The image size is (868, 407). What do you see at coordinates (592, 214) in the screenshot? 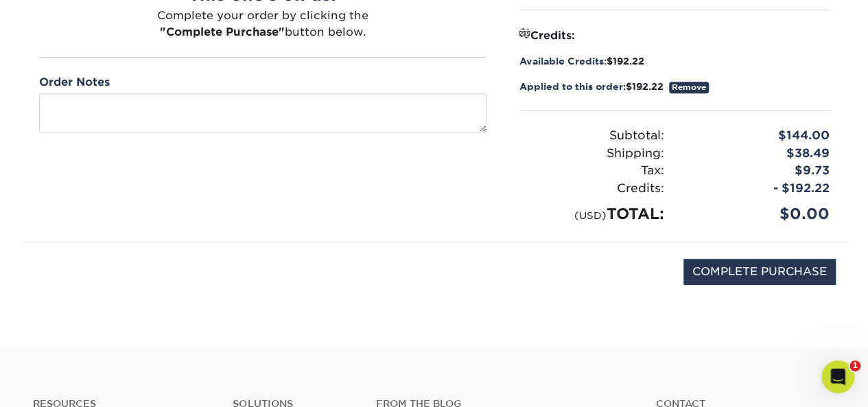
I see `div: TOTAL:` at bounding box center [592, 214].